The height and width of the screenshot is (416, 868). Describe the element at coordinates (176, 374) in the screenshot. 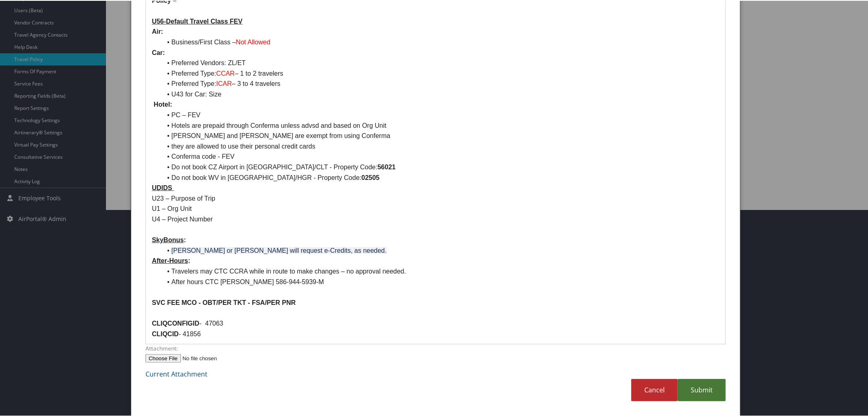

I see `a: Current Attachment` at that location.